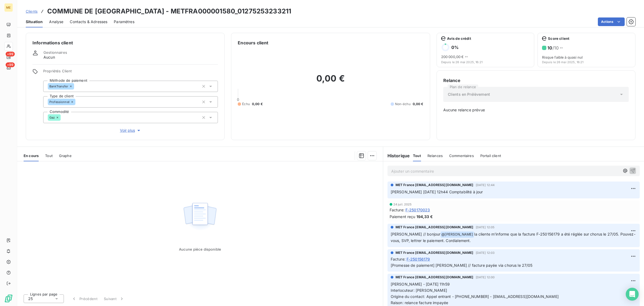  What do you see at coordinates (114, 298) in the screenshot?
I see `button: Suivant` at bounding box center [114, 298].